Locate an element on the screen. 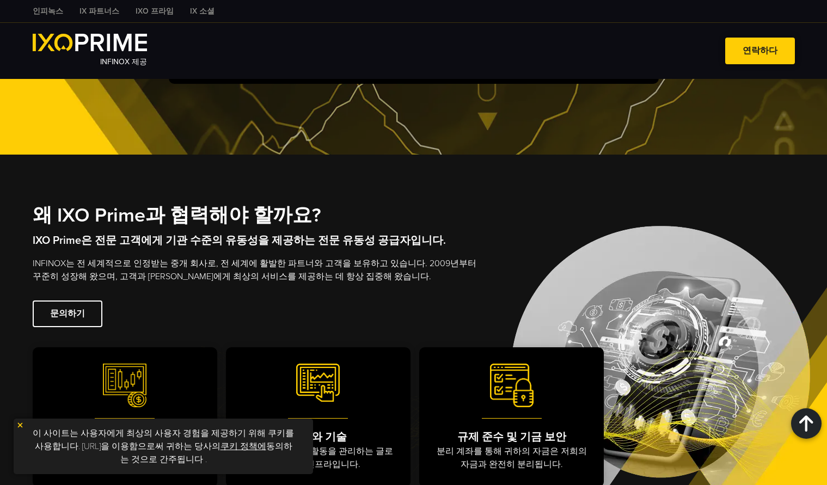 The width and height of the screenshot is (827, 485). a: IXO 프라임 is located at coordinates (155, 11).